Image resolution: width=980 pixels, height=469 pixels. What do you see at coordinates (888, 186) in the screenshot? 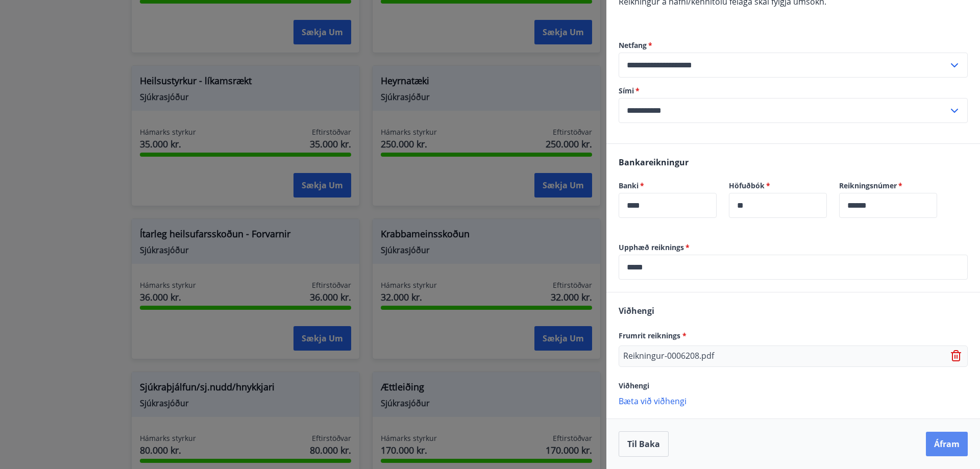
I see `label: Reikningsnúmer` at bounding box center [888, 186].